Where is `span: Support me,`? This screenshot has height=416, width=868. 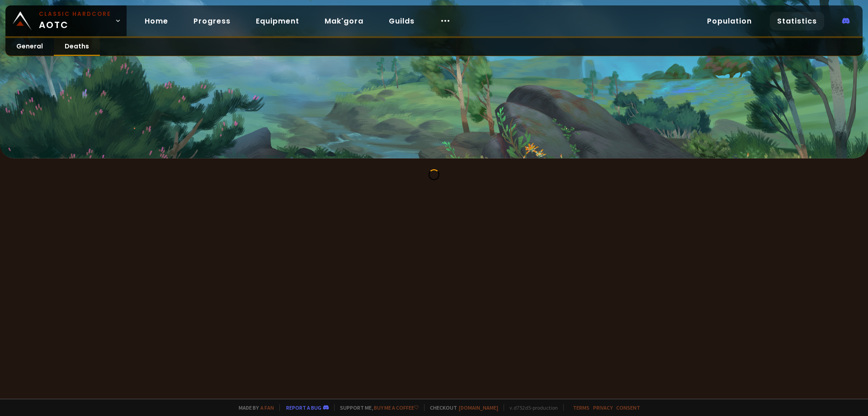
span: Support me, is located at coordinates (376, 407).